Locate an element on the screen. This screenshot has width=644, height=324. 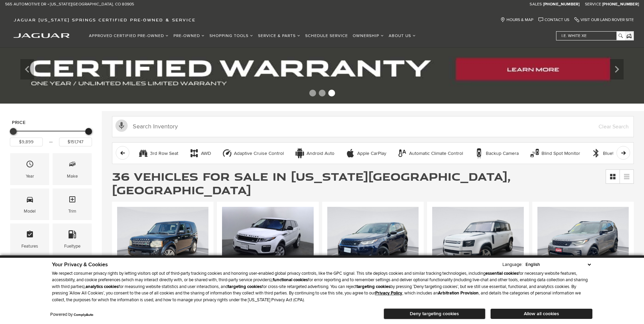
button: Allow all cookies is located at coordinates (542, 314).